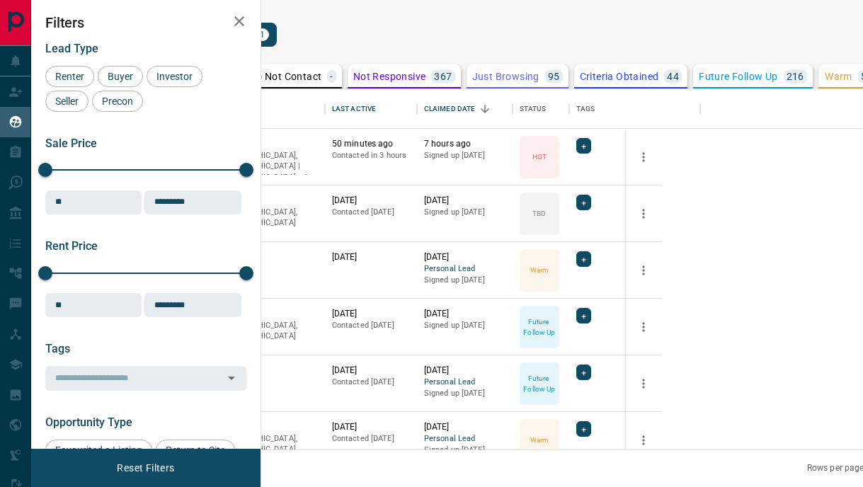  What do you see at coordinates (117, 101) in the screenshot?
I see `div: Precon` at bounding box center [117, 101].